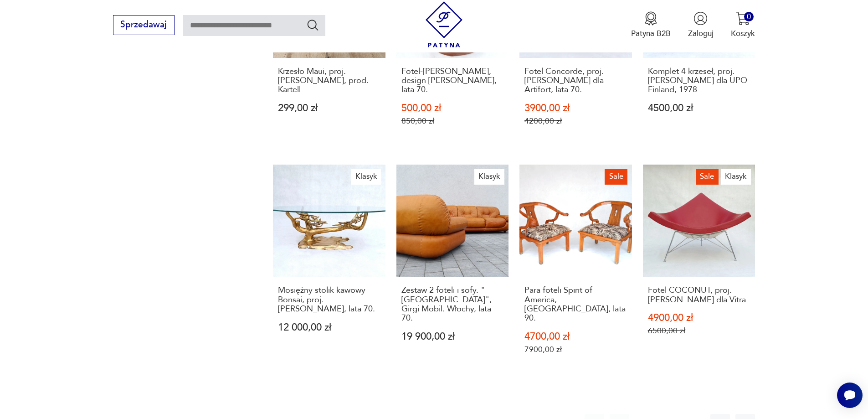  I want to click on p: 7900,00 zł, so click(575, 349).